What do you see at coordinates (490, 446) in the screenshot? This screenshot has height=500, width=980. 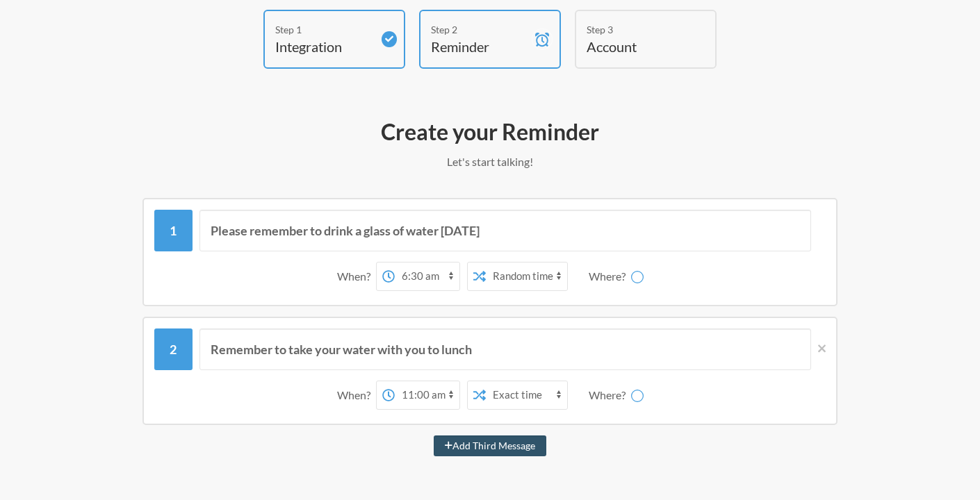 I see `button: Add Third Message` at bounding box center [490, 446].